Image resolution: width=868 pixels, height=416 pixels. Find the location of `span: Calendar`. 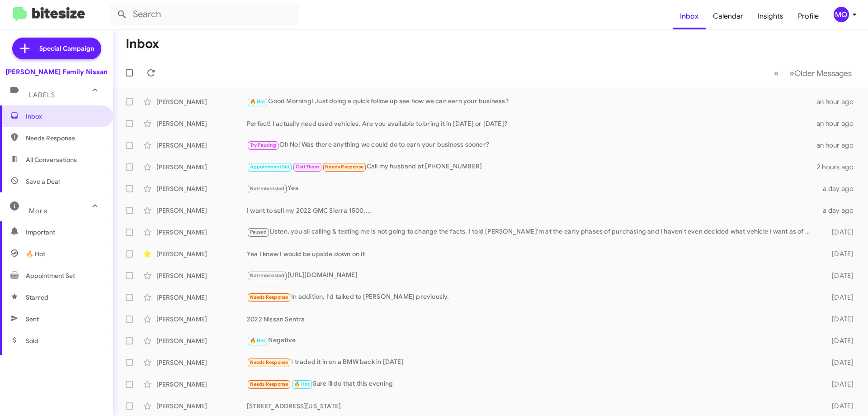

span: Calendar is located at coordinates (728, 16).